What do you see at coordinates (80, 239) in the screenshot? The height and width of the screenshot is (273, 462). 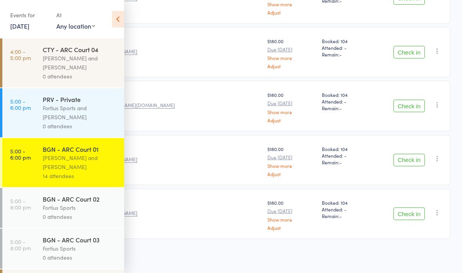 I see `div: BGN - ARC Court 03` at bounding box center [80, 239].